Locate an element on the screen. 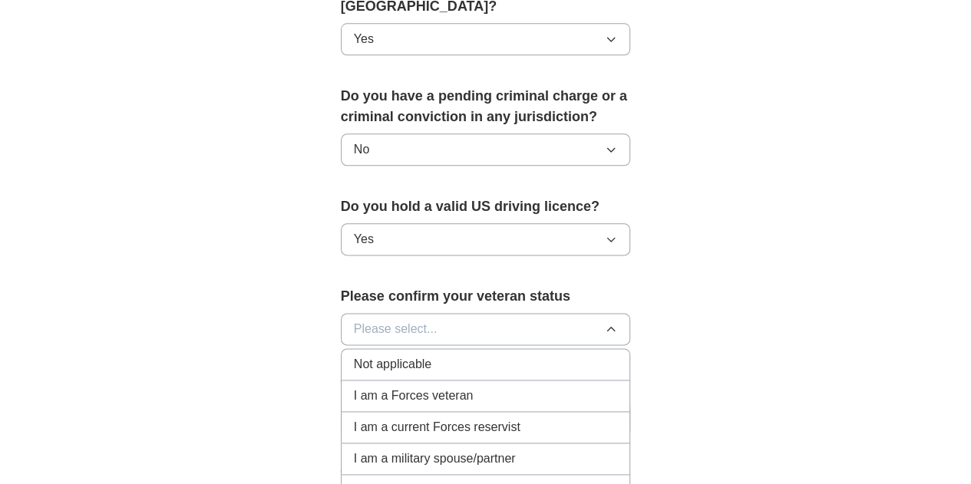 The width and height of the screenshot is (971, 484). label: Please confirm your veteran status is located at coordinates (486, 296).